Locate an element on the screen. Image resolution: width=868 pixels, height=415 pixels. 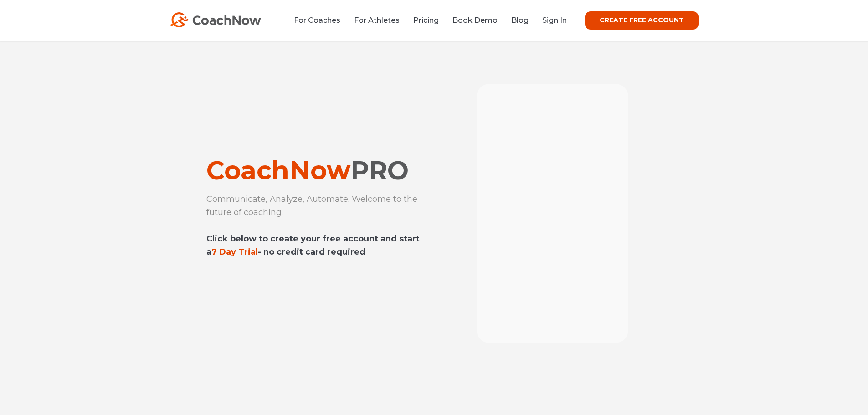
span: no credit card required is located at coordinates (314, 252).